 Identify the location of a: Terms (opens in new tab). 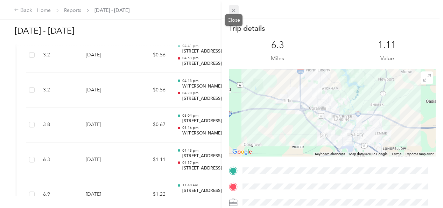
(396, 154).